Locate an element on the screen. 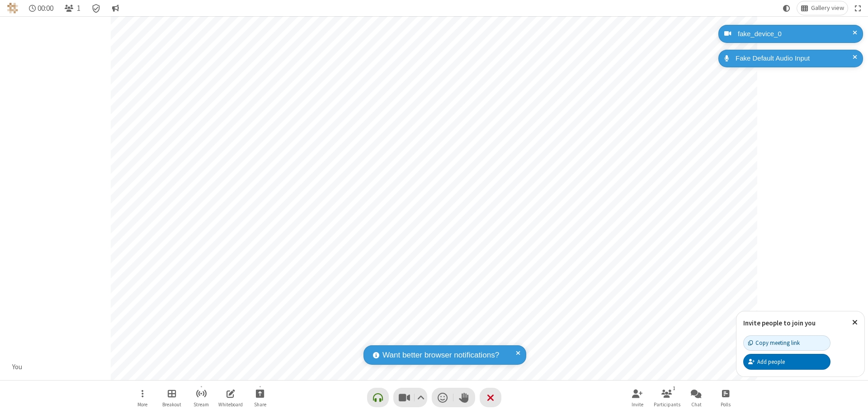 This screenshot has height=414, width=868. div: Timer is located at coordinates (41, 9).